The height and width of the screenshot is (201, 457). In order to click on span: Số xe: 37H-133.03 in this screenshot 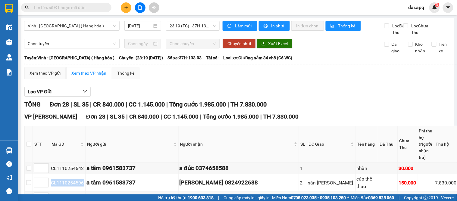, I will do `click(184, 58)`.